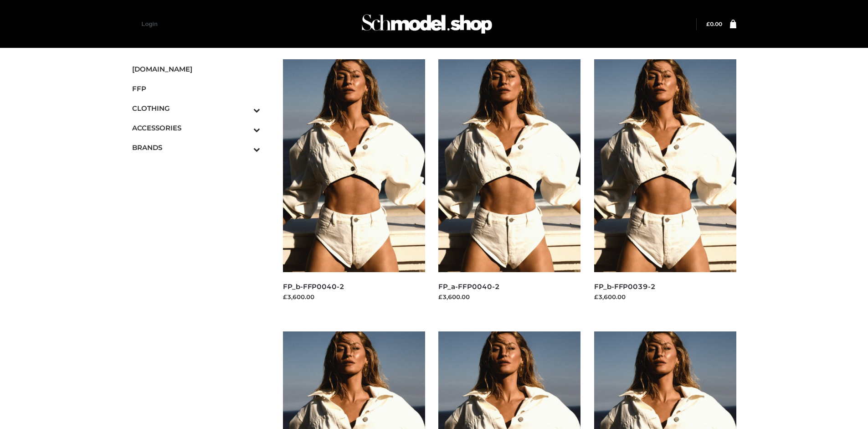 This screenshot has height=429, width=868. What do you see at coordinates (197, 128) in the screenshot?
I see `span: ACCESSORIES` at bounding box center [197, 128].